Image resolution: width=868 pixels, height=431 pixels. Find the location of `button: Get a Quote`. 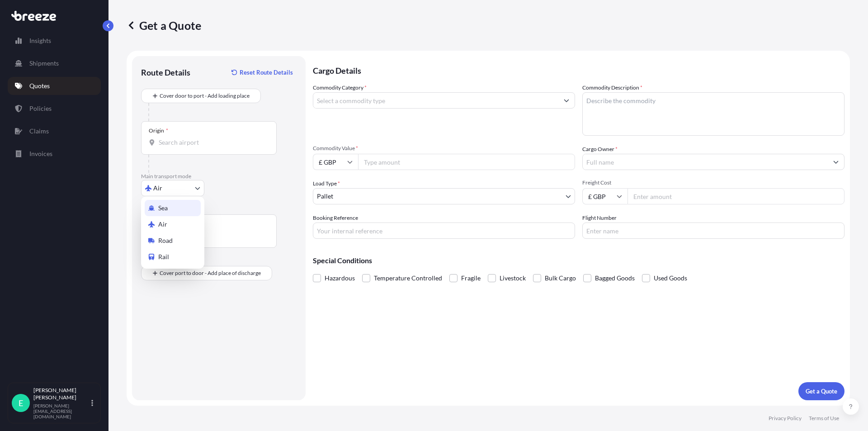

button: Get a Quote is located at coordinates (821, 391).